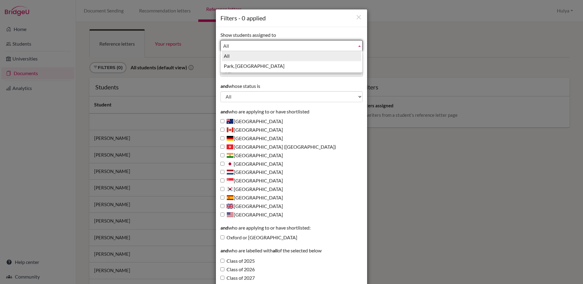  I want to click on span: All, so click(289, 46).